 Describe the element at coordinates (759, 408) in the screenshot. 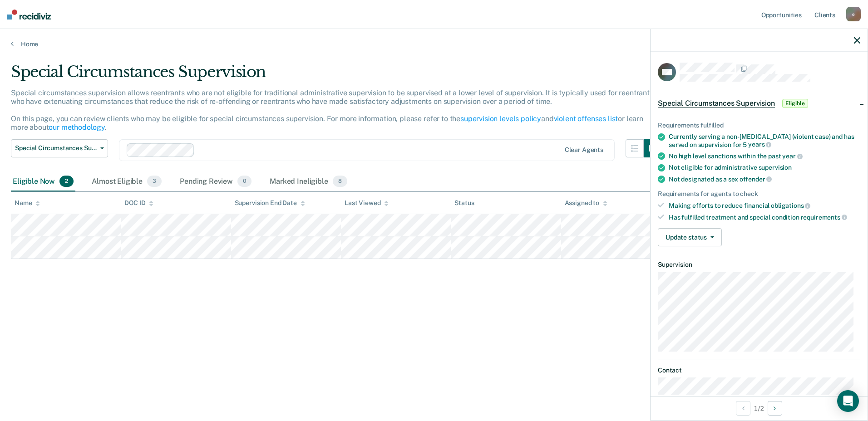

I see `div: 1 / 2` at that location.